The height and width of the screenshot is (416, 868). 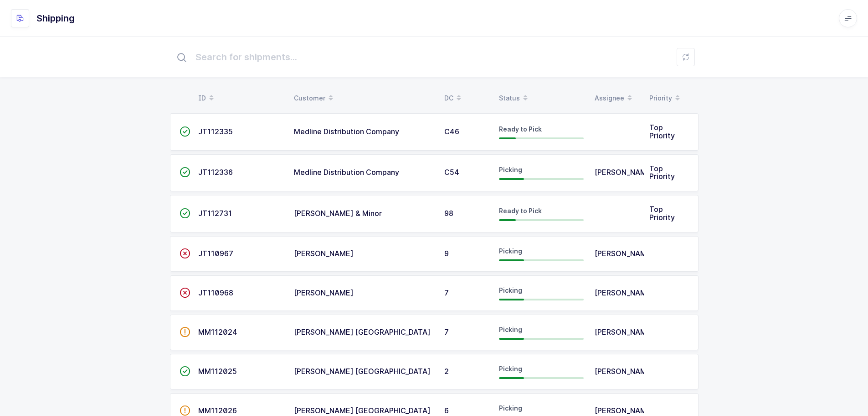 I want to click on span: JT112335, so click(x=215, y=132).